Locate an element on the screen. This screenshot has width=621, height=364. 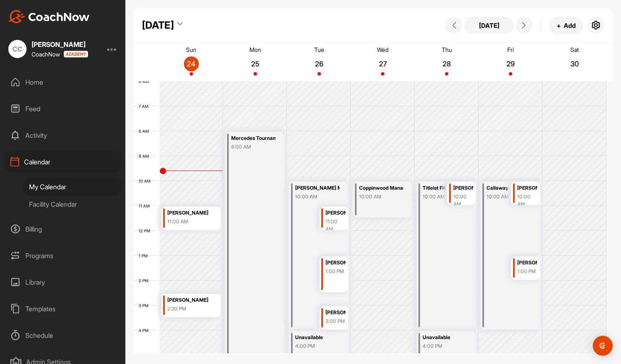
a: August 26, 2025 is located at coordinates (320, 62).